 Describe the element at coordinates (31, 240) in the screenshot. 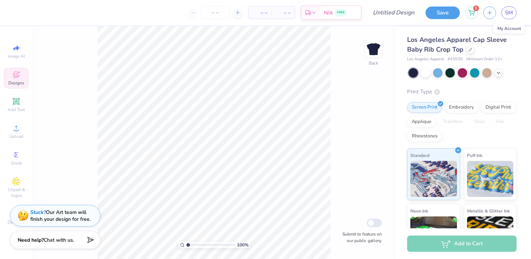

I see `strong: Need help?` at that location.